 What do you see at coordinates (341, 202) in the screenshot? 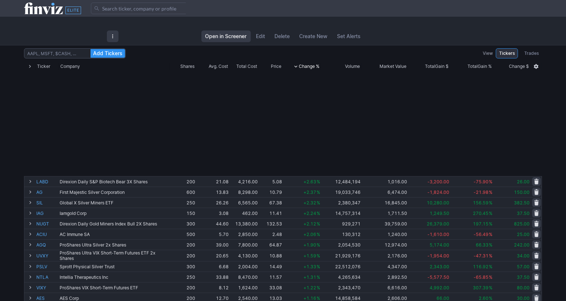
I see `td: 2,380,347` at bounding box center [341, 202].